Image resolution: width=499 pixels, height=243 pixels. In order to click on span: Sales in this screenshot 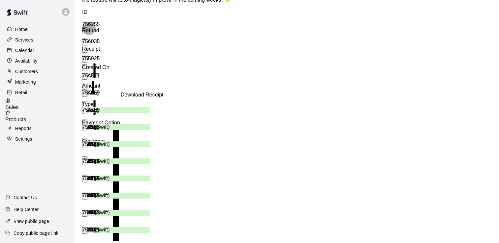, I will do `click(12, 107)`.